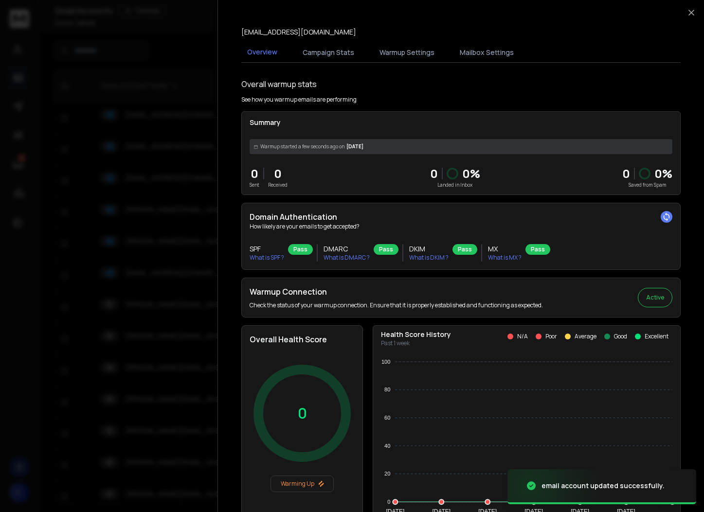 The width and height of the screenshot is (704, 512). What do you see at coordinates (299, 100) in the screenshot?
I see `p: See how you warmup emails are performing` at bounding box center [299, 100].